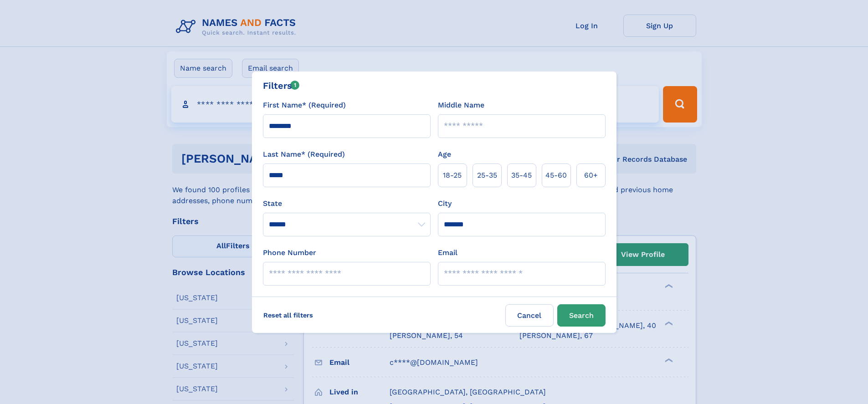 The width and height of the screenshot is (868, 404). I want to click on label: Phone Number, so click(289, 253).